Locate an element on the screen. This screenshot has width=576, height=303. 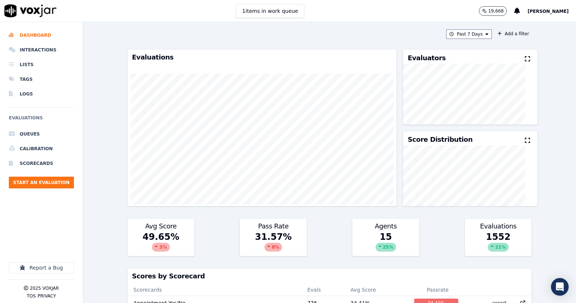
p: 19,668 is located at coordinates (496, 11).